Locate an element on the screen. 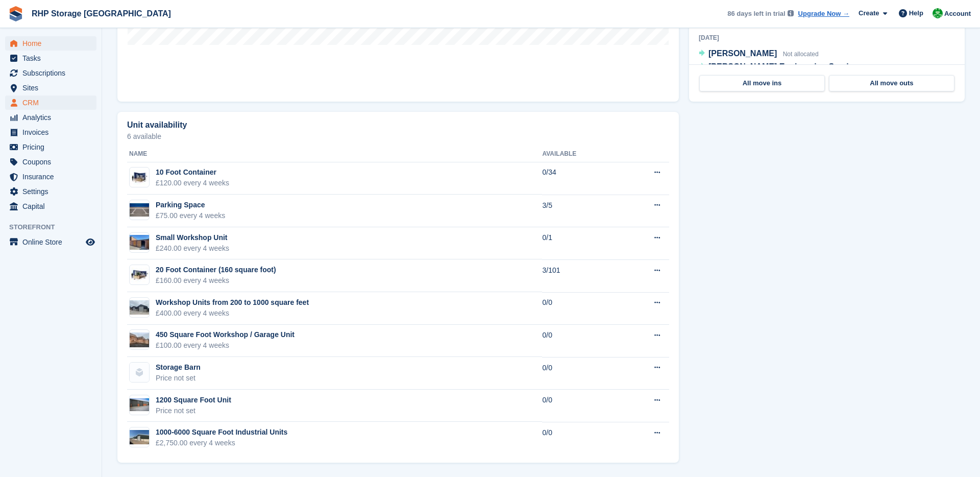 The image size is (980, 477). div: £240.00 every 4 weeks is located at coordinates (192, 248).